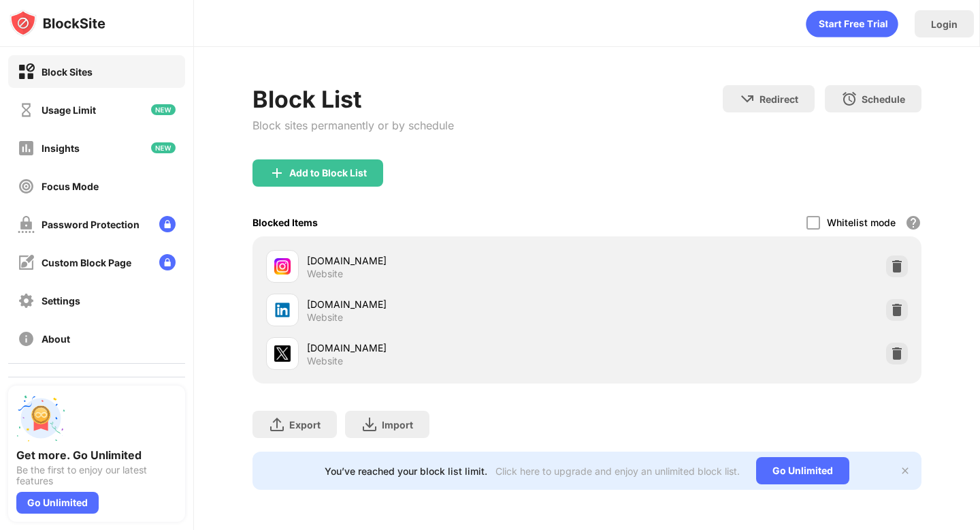 The height and width of the screenshot is (530, 980). What do you see at coordinates (90, 224) in the screenshot?
I see `div: Password Protection` at bounding box center [90, 224].